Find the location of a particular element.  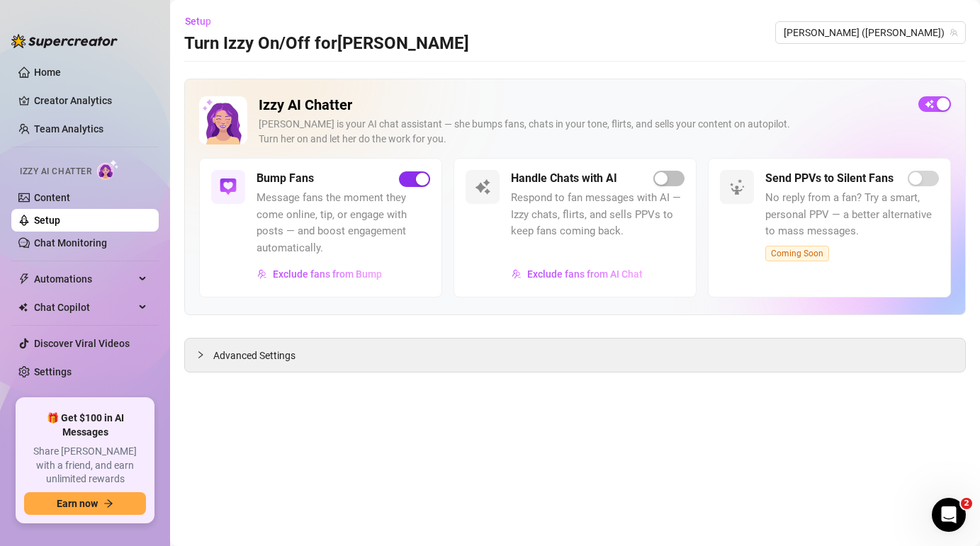

a: Chat Monitoring is located at coordinates (71, 243).